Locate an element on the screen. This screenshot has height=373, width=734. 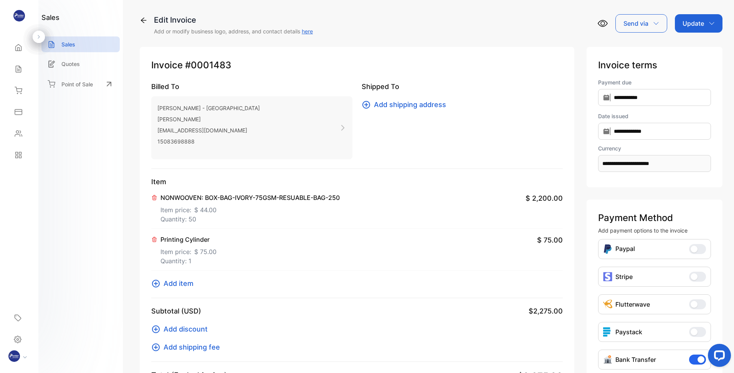
button: Update is located at coordinates (699, 23).